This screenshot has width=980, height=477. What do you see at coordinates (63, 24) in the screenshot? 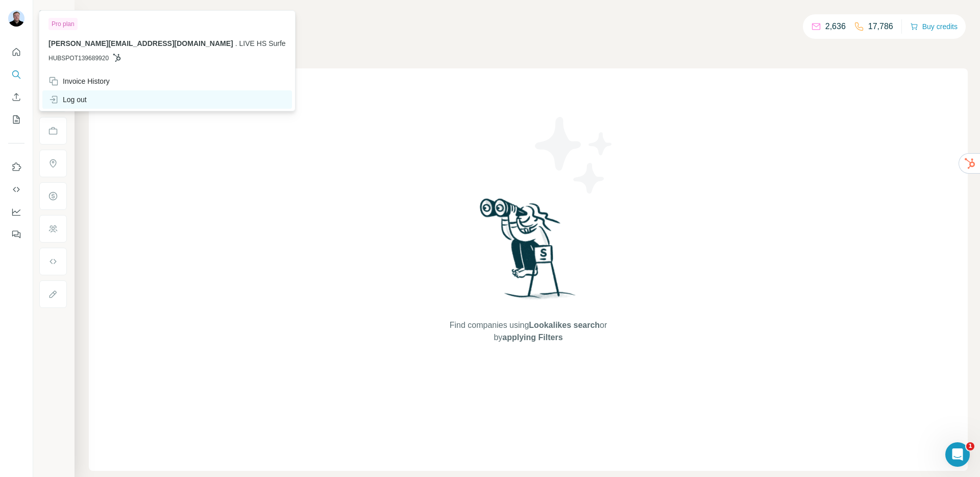
I see `div: Pro plan` at bounding box center [63, 24].